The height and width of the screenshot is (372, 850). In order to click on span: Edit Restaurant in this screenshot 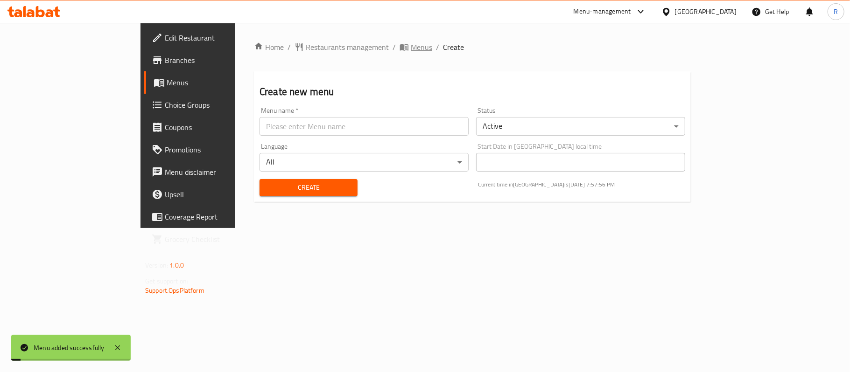, I will do `click(220, 38)`.